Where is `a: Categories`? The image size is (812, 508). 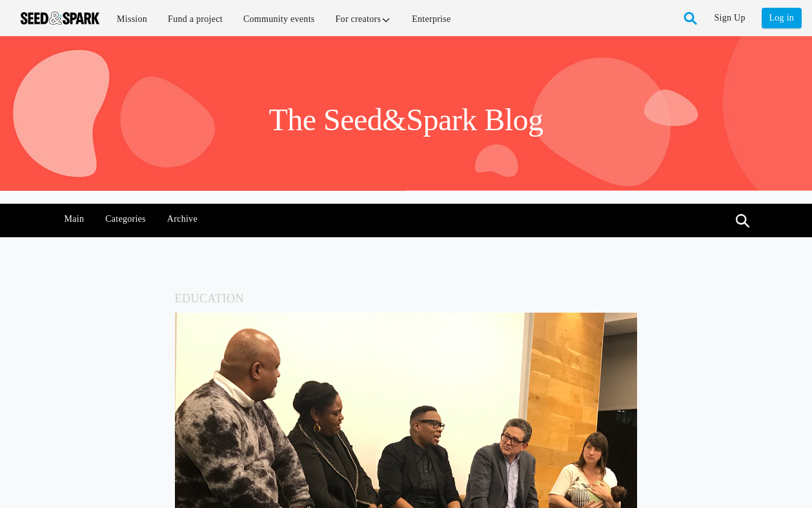
a: Categories is located at coordinates (126, 219).